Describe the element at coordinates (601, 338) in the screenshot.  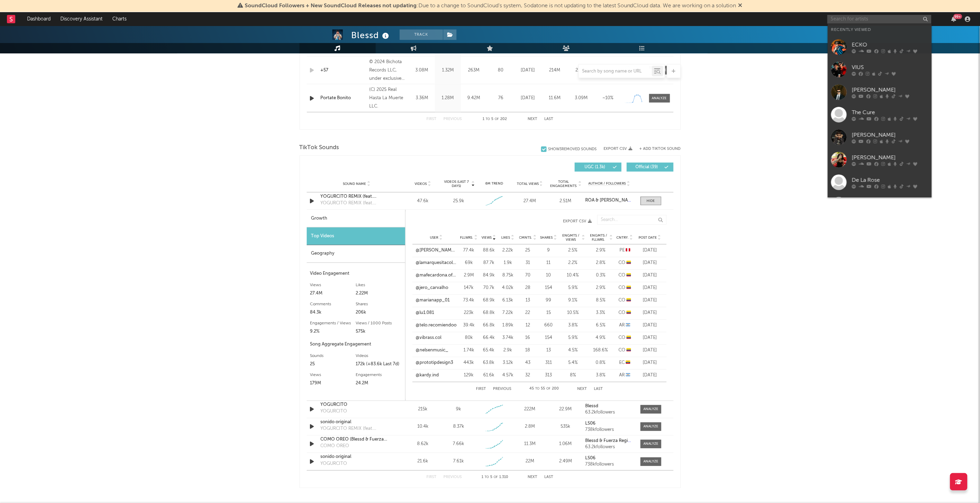
I see `div: 4.9 %` at that location.